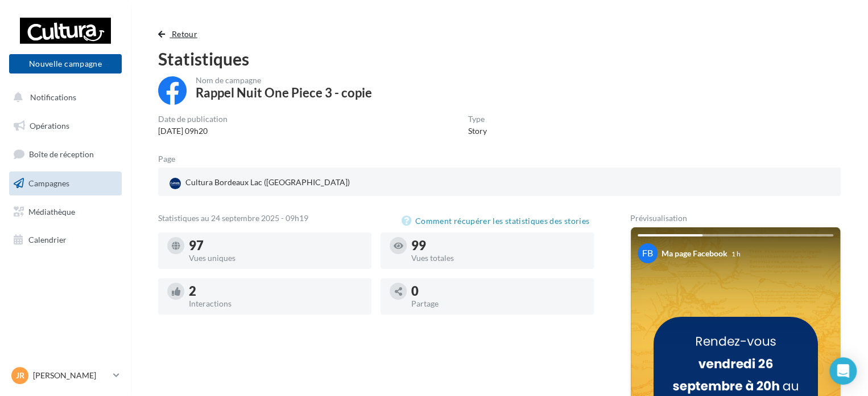  I want to click on div: Date de publication, so click(193, 119).